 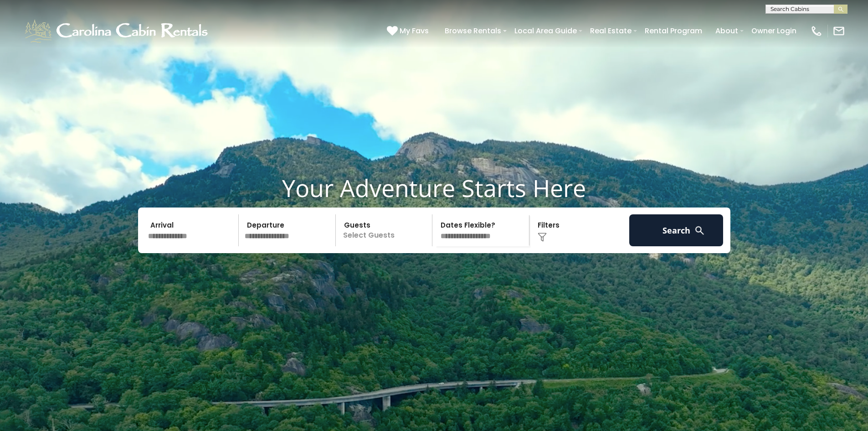 What do you see at coordinates (117, 31) in the screenshot?
I see `img: White-1-1-2.png` at bounding box center [117, 31].